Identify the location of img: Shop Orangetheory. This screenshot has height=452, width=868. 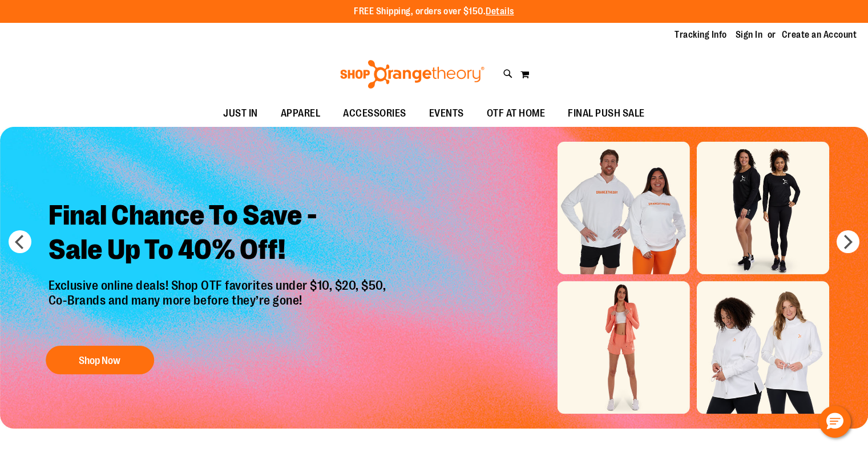
(412, 74).